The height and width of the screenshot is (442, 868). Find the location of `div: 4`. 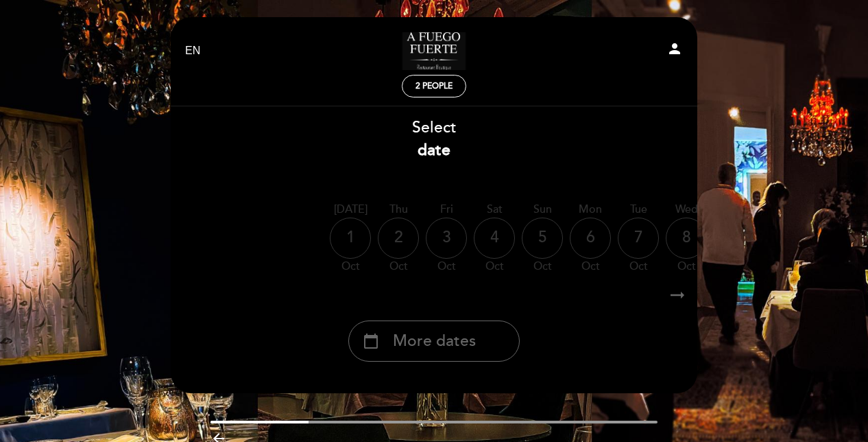

div: 4 is located at coordinates (494, 238).